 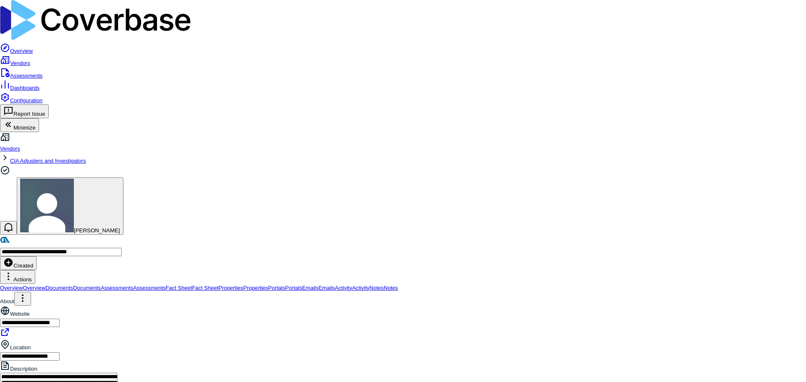 I want to click on a: CIA Adjusters and Investigators, so click(x=48, y=161).